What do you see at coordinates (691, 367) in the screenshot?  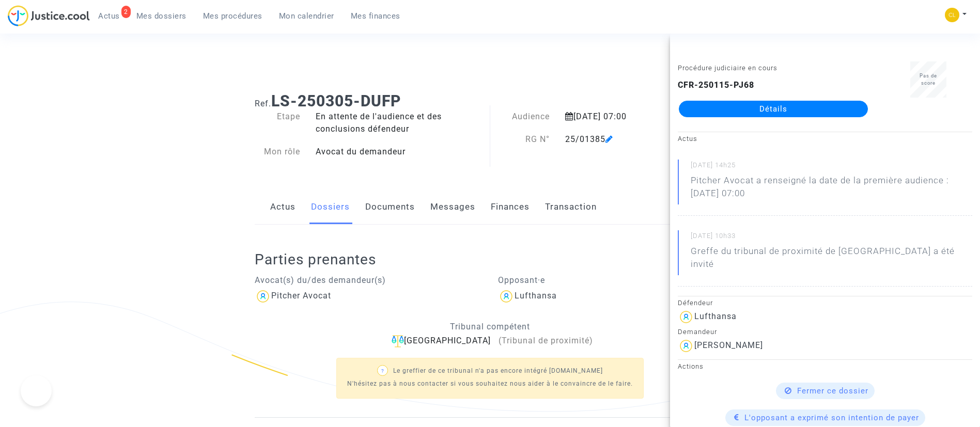 I see `small: Actions` at bounding box center [691, 367].